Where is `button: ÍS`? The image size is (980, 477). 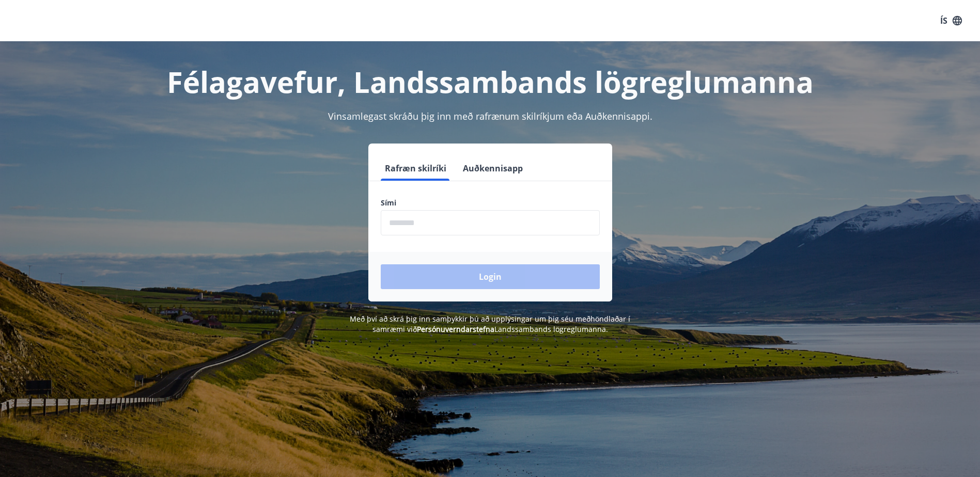 button: ÍS is located at coordinates (951, 21).